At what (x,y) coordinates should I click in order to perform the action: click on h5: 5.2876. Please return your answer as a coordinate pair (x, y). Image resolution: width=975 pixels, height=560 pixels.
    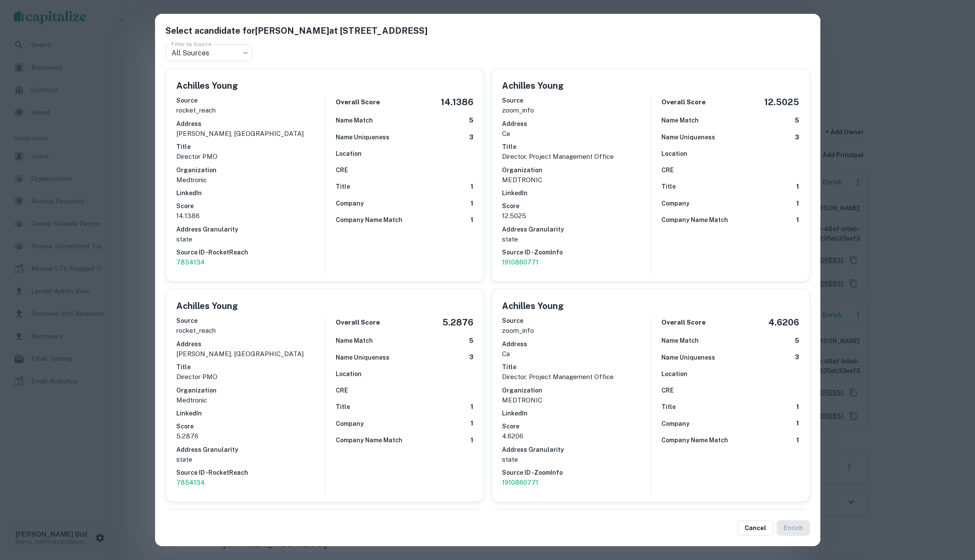
    Looking at the image, I should click on (458, 322).